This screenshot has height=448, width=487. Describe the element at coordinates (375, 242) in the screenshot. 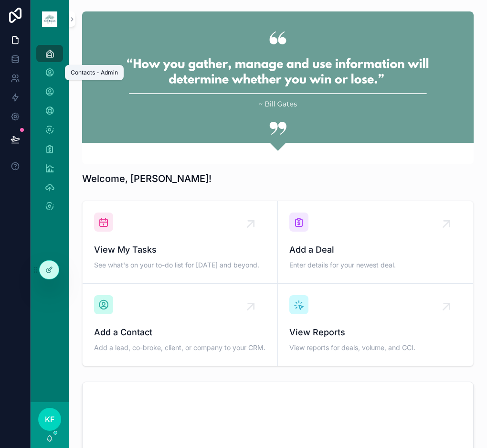

I see `a: Add a DealEnter details for your newest deal.` at that location.